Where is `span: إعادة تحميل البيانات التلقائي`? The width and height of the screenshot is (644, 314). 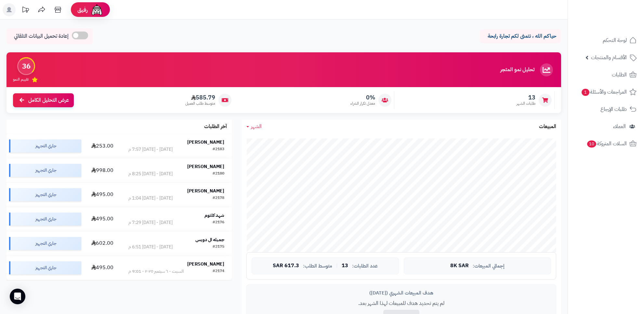 span: إعادة تحميل البيانات التلقائي is located at coordinates (41, 36).